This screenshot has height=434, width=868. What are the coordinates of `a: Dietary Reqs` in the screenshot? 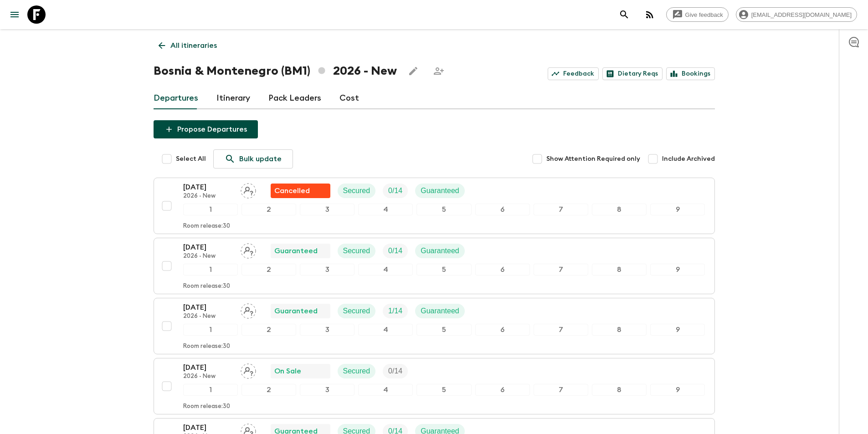 It's located at (632, 74).